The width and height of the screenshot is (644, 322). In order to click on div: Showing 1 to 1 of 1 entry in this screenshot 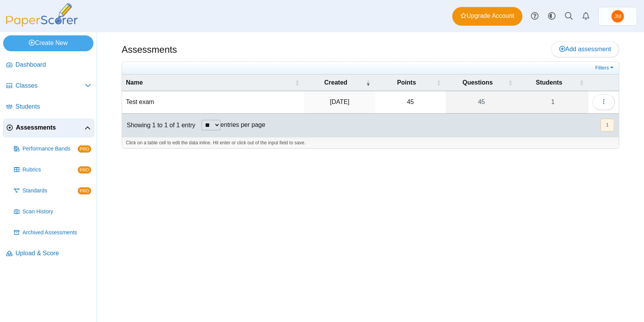, I will do `click(159, 126)`.